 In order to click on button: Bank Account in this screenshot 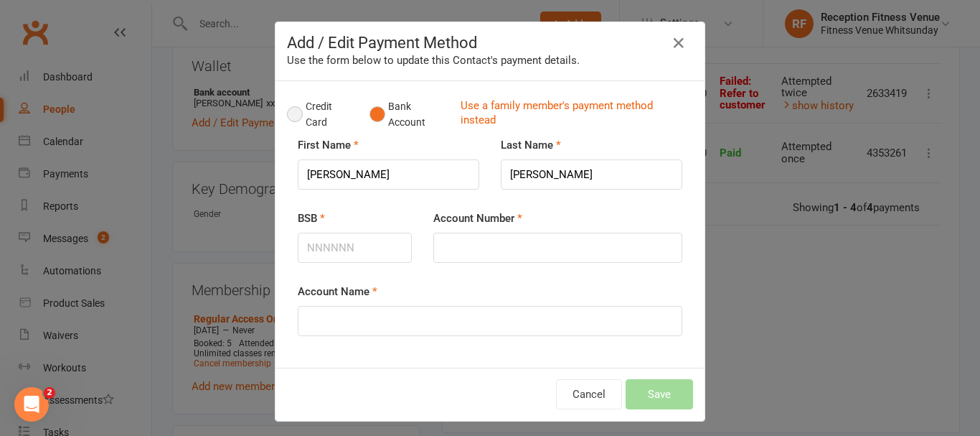, I will do `click(409, 115)`.